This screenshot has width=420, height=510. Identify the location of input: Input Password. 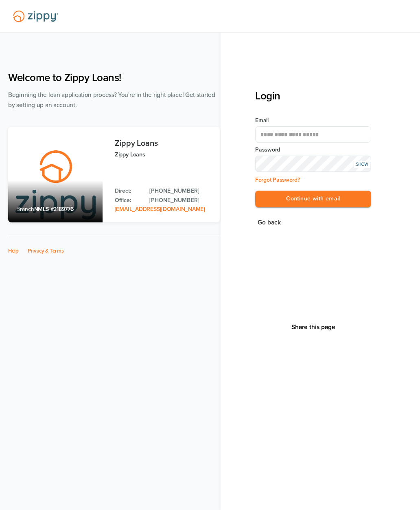
(313, 164).